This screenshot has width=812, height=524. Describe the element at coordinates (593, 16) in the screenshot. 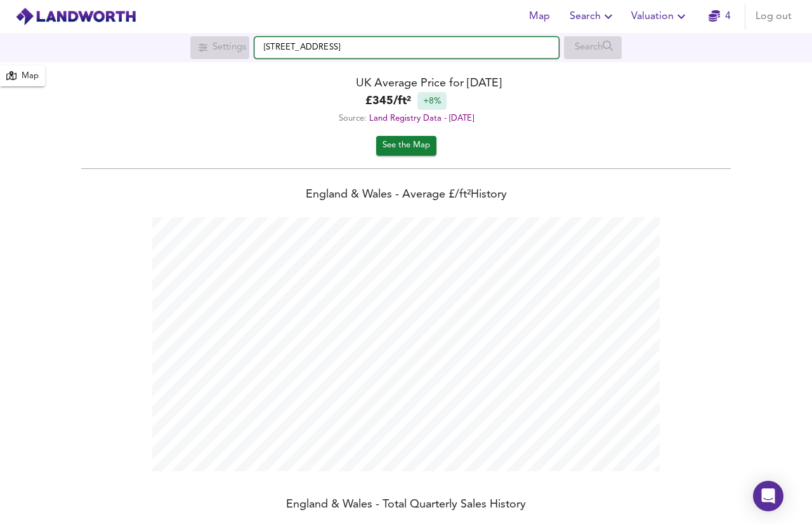

I see `button: Search` at that location.